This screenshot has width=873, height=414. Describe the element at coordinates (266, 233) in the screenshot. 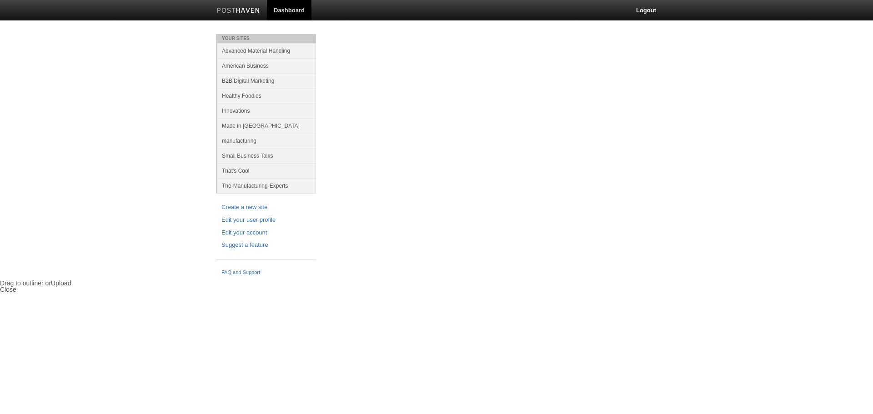

I see `a: Edit your account` at that location.